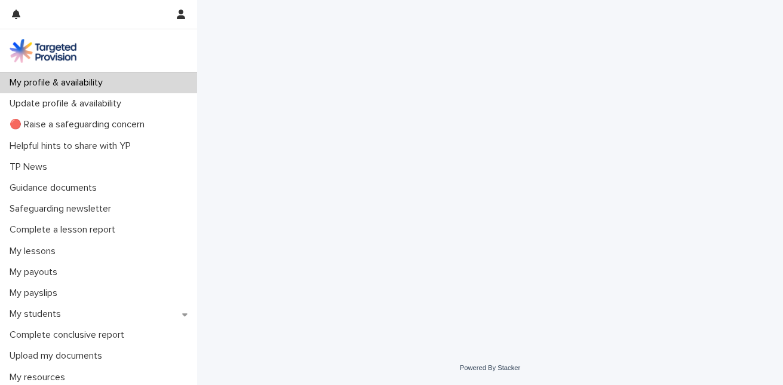 The width and height of the screenshot is (783, 385). I want to click on p: TP News, so click(30, 167).